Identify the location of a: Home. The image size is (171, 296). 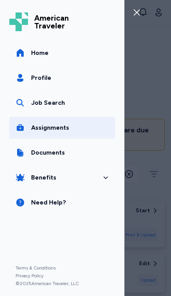
(62, 53).